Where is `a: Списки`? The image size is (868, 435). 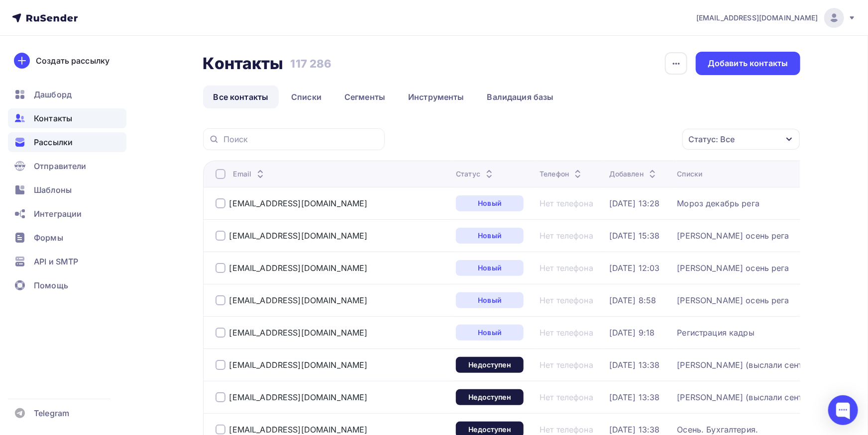
a: Списки is located at coordinates (306, 97).